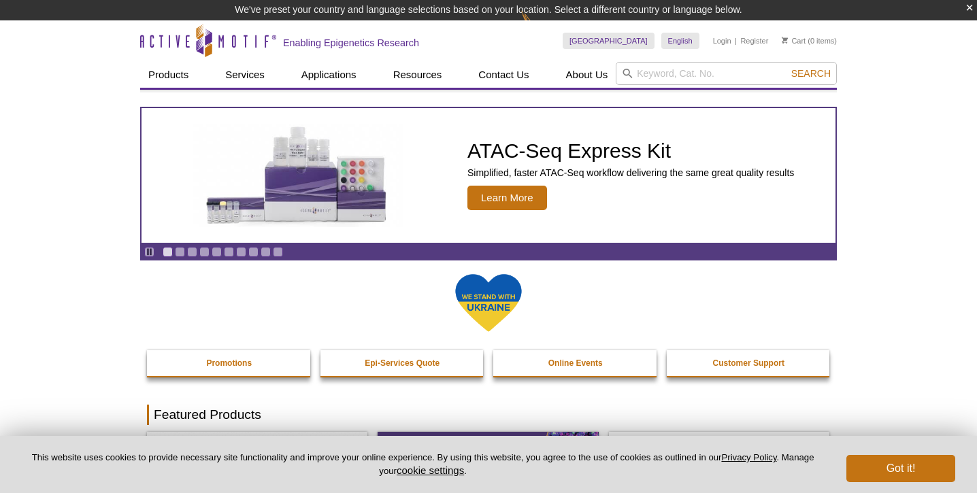  What do you see at coordinates (726, 73) in the screenshot?
I see `input: Keyword, Cat. No.` at bounding box center [726, 73].